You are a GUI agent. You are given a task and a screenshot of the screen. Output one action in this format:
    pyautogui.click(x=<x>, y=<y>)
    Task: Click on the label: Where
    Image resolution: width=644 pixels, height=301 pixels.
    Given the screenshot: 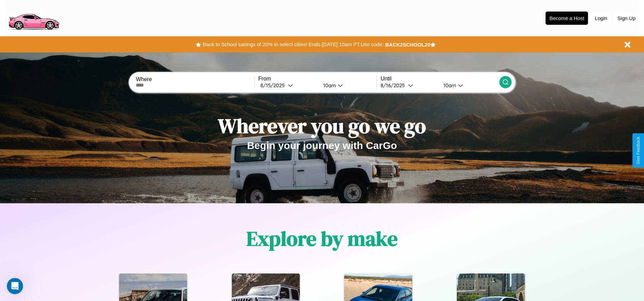 What is the action you would take?
    pyautogui.click(x=195, y=80)
    